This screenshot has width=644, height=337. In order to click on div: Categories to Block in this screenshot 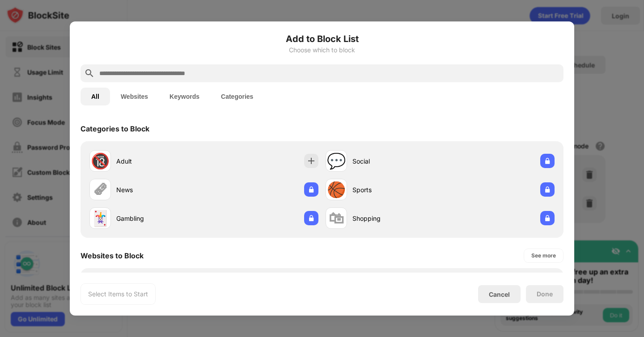, I will do `click(115, 129)`.